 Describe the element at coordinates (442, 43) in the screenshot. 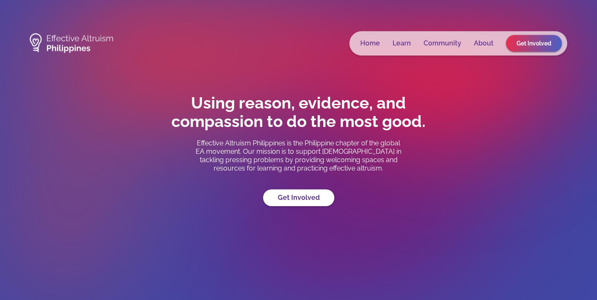

I see `a: Community` at that location.